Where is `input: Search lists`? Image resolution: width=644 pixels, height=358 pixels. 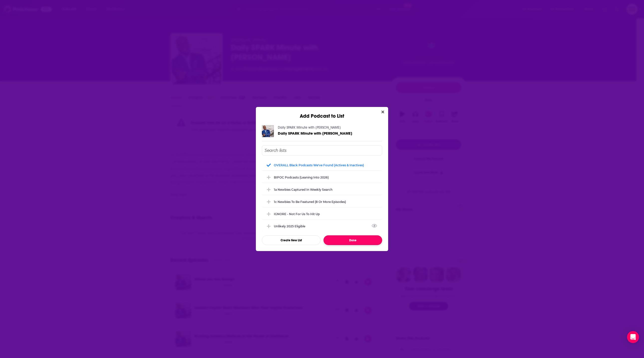 input: Search lists is located at coordinates (322, 150).